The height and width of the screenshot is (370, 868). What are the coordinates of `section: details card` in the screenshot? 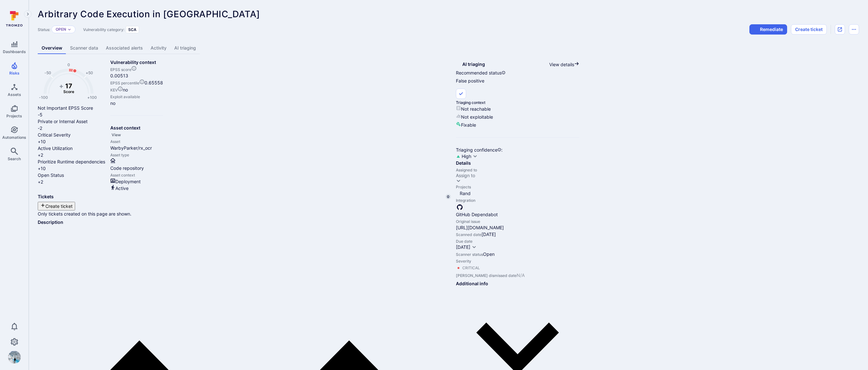 It's located at (517, 219).